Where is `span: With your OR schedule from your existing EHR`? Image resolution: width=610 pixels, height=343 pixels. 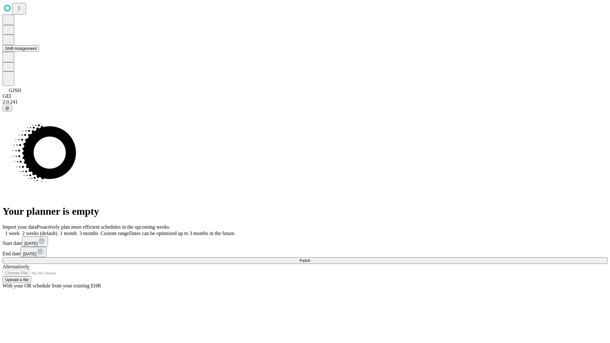
span: With your OR schedule from your existing EHR is located at coordinates (52, 286).